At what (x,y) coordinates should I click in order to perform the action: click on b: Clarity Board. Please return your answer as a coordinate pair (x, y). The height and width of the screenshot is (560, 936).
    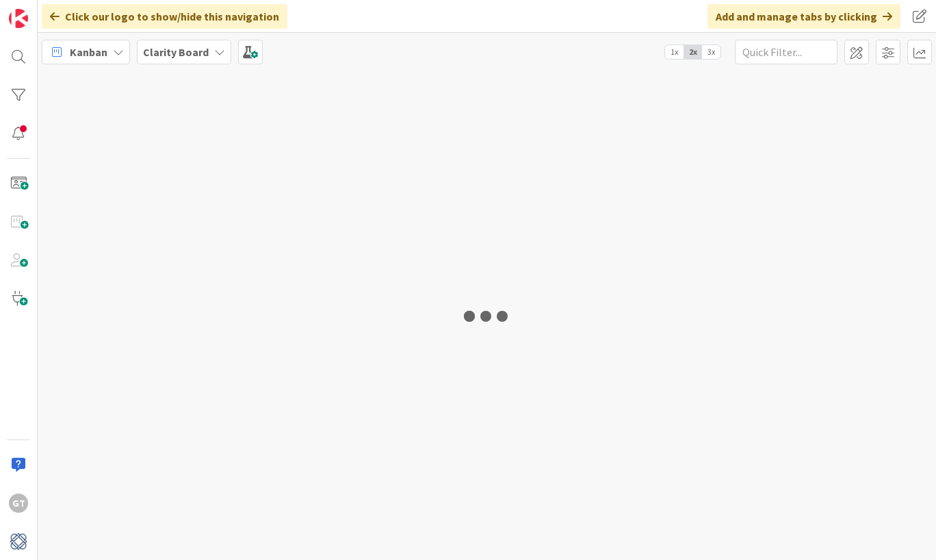
    Looking at the image, I should click on (176, 52).